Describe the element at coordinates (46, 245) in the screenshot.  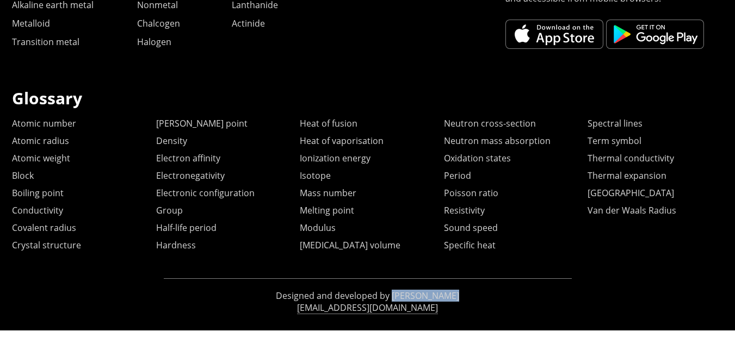
I see `a: Crystal structure` at that location.